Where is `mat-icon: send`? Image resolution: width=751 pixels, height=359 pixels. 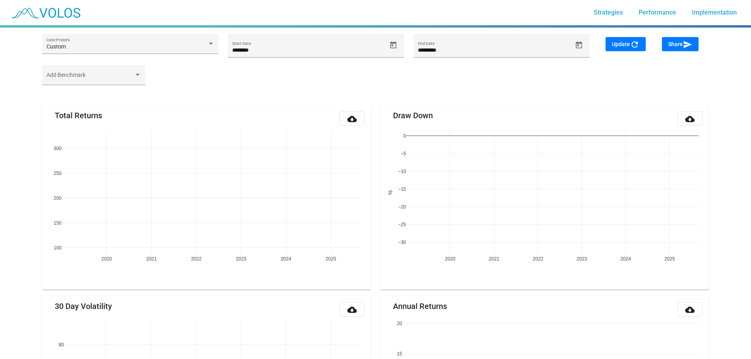
mat-icon: send is located at coordinates (688, 45).